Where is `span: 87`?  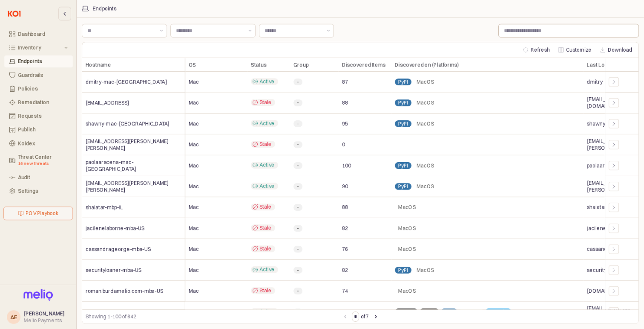
span: 87 is located at coordinates (345, 82).